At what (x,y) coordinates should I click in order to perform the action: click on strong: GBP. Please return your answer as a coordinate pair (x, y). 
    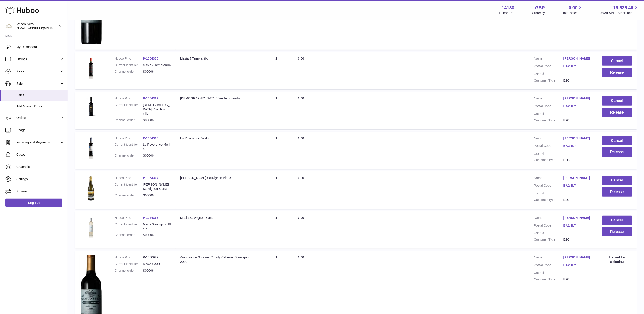
    Looking at the image, I should click on (540, 8).